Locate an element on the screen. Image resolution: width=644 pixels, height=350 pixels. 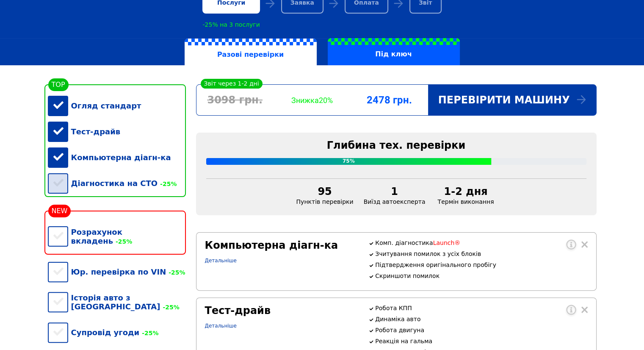
div: Пунктів перевірки is located at coordinates (324, 195).